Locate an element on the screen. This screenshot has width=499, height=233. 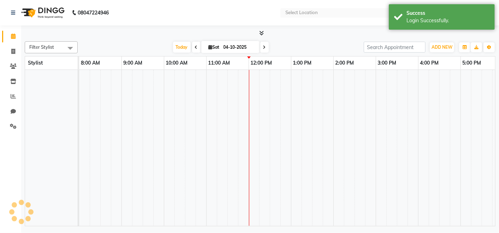
span: Today is located at coordinates (182, 47).